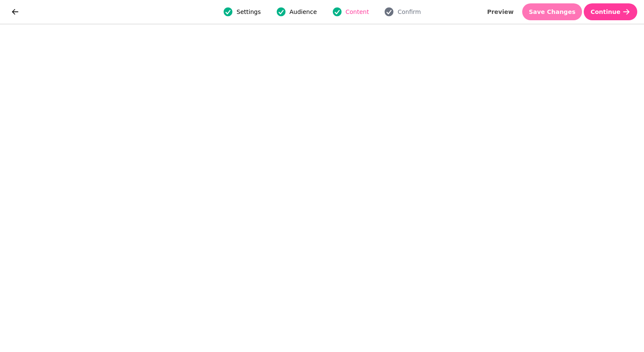  What do you see at coordinates (500, 12) in the screenshot?
I see `button: Preview` at bounding box center [500, 12].